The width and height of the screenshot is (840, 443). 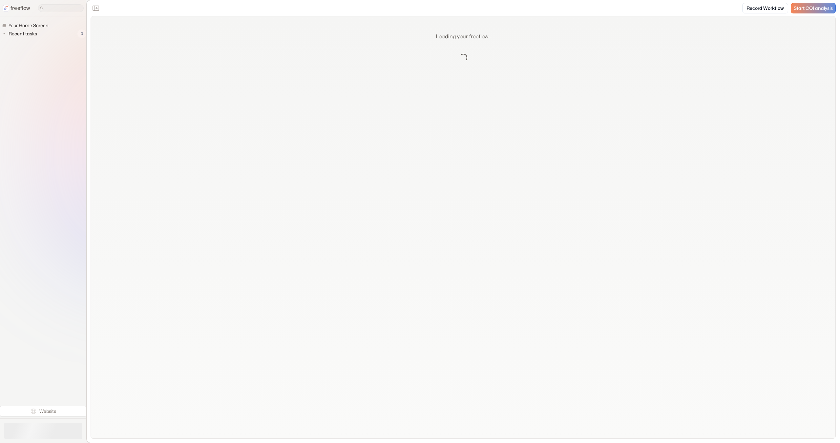 I want to click on a: Start COI analysis, so click(x=813, y=8).